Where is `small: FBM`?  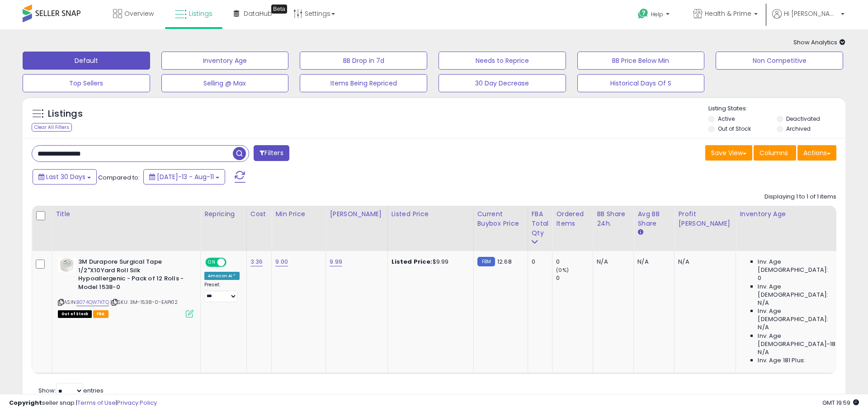
small: FBM is located at coordinates (486, 261).